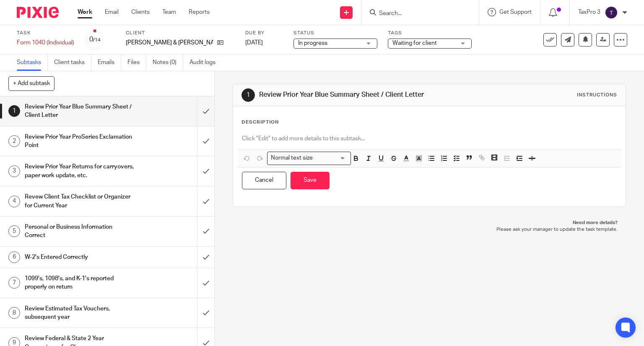 Image resolution: width=644 pixels, height=346 pixels. What do you see at coordinates (597, 95) in the screenshot?
I see `div: Instructions` at bounding box center [597, 95].